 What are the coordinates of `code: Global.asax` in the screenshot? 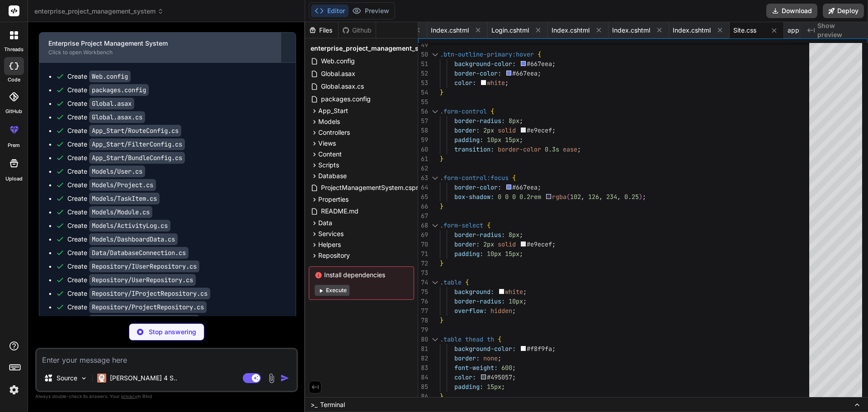 It's located at (112, 103).